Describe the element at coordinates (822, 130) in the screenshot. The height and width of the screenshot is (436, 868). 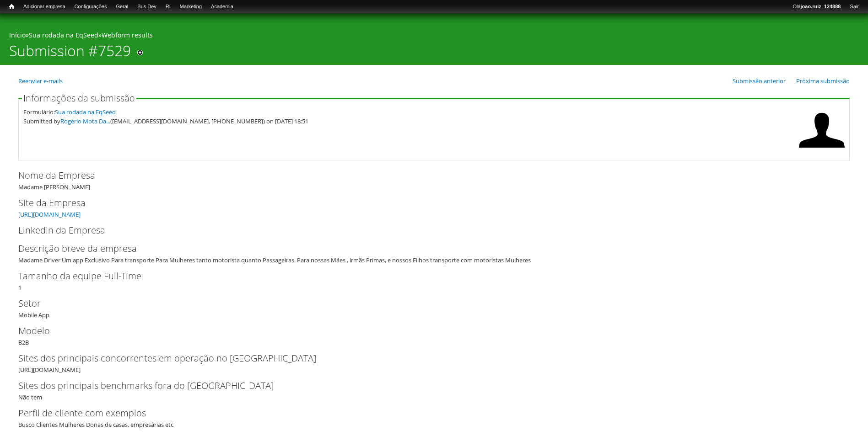
I see `img: Foto de Rogério Mota Da Silva` at that location.